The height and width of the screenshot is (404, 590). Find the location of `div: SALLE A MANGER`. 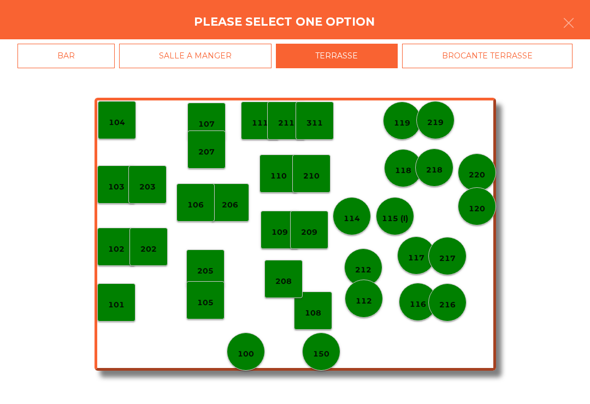

div: SALLE A MANGER is located at coordinates (195, 56).